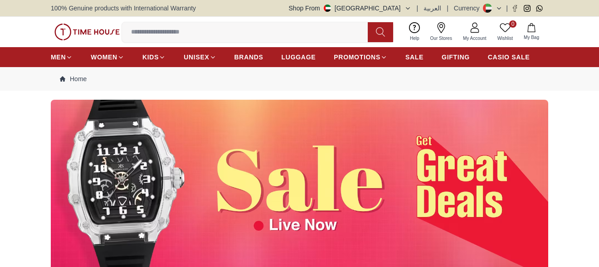 The width and height of the screenshot is (599, 267). I want to click on a: GIFTING, so click(456, 57).